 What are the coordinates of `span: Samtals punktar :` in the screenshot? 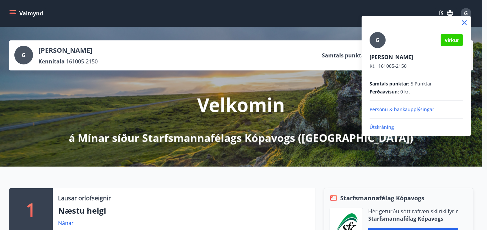 It's located at (390, 84).